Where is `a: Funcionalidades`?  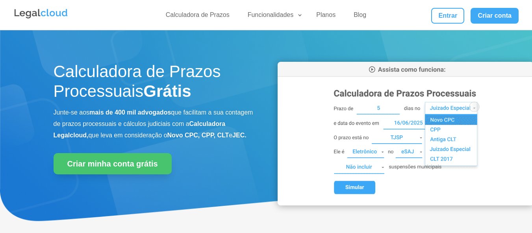
a: Funcionalidades is located at coordinates (273, 17).